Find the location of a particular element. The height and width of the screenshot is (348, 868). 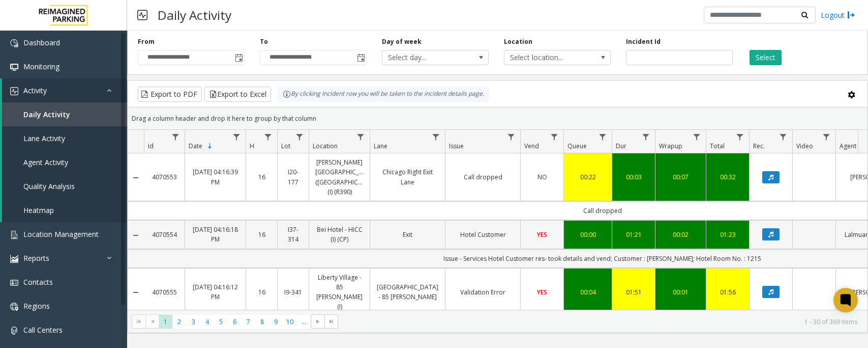

a: Rec. Filter Menu is located at coordinates (784, 137).